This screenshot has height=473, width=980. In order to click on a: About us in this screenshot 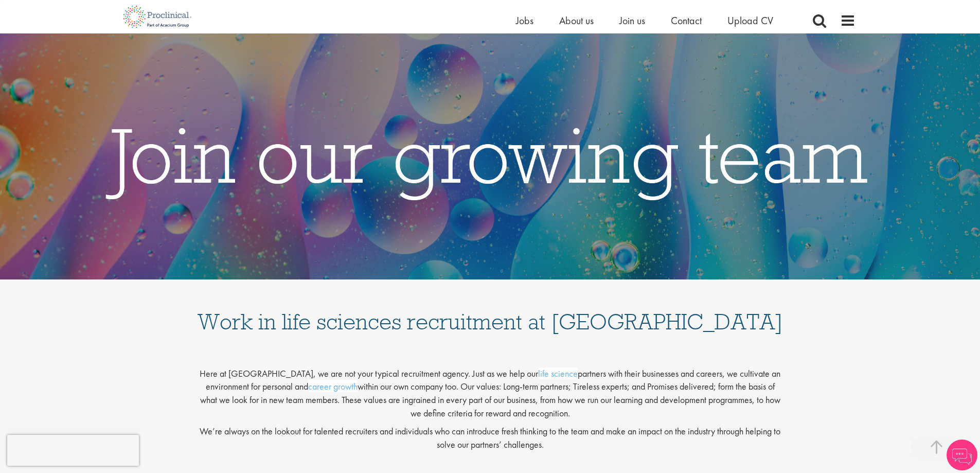, I will do `click(576, 21)`.